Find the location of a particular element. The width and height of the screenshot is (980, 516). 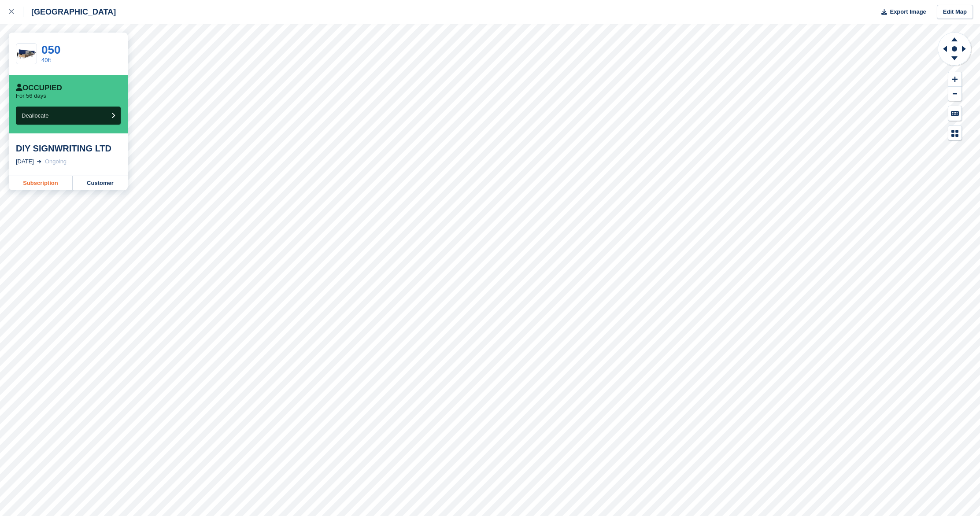

button: Export Image is located at coordinates (901, 12).